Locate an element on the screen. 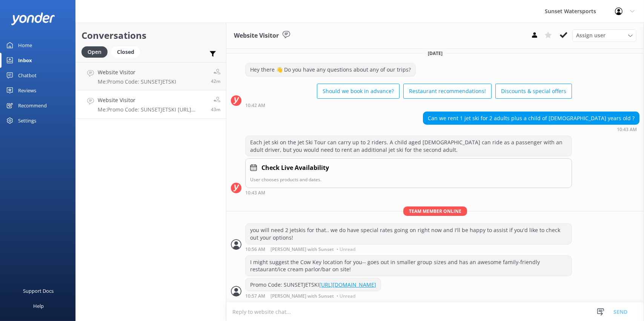  button: Should we book in advance? is located at coordinates (358, 91).